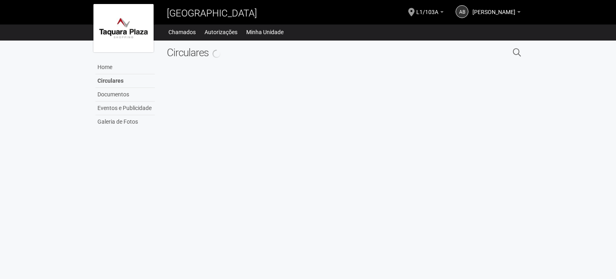 The height and width of the screenshot is (279, 616). Describe the element at coordinates (182, 32) in the screenshot. I see `a: Chamados` at that location.